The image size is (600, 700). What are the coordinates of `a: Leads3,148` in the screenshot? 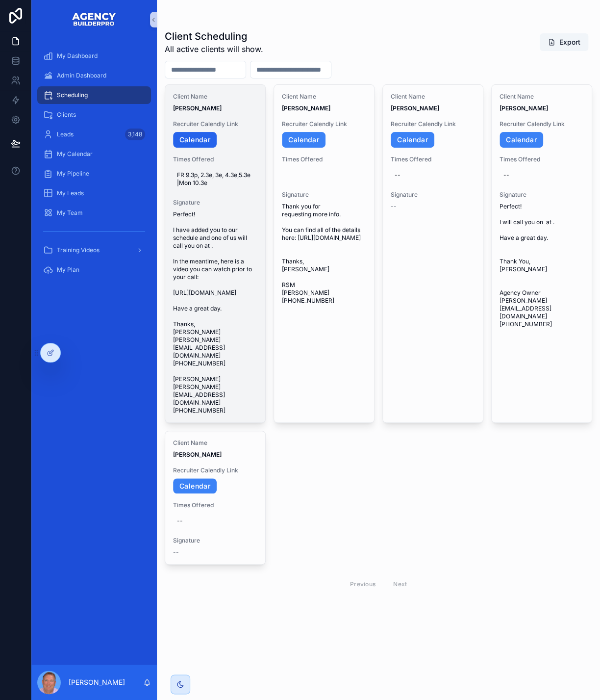 It's located at (94, 135).